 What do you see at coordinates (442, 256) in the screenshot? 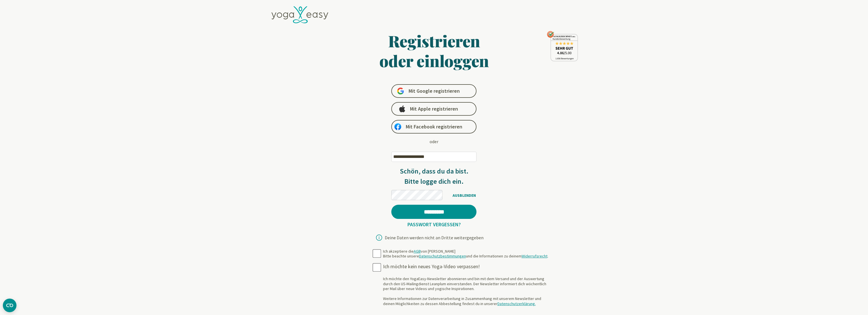
I see `a: Datenschutzbestimmungen` at bounding box center [442, 256].